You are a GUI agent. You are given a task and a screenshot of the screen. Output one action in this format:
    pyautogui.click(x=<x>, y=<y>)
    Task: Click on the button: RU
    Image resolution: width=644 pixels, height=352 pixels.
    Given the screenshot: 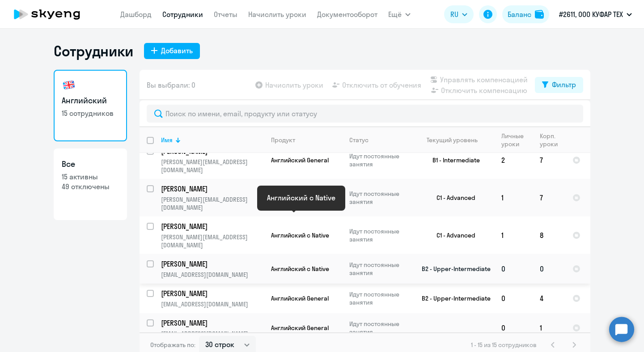 What is the action you would take?
    pyautogui.click(x=459, y=15)
    